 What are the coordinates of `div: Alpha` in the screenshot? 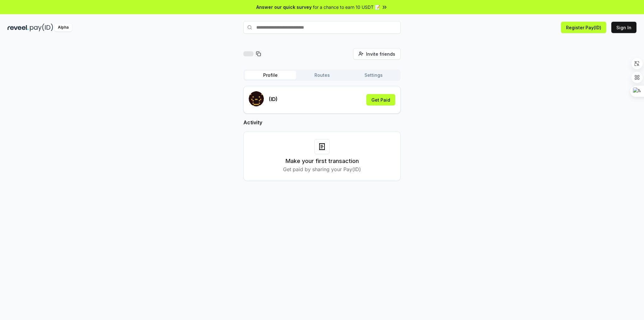 It's located at (63, 27).